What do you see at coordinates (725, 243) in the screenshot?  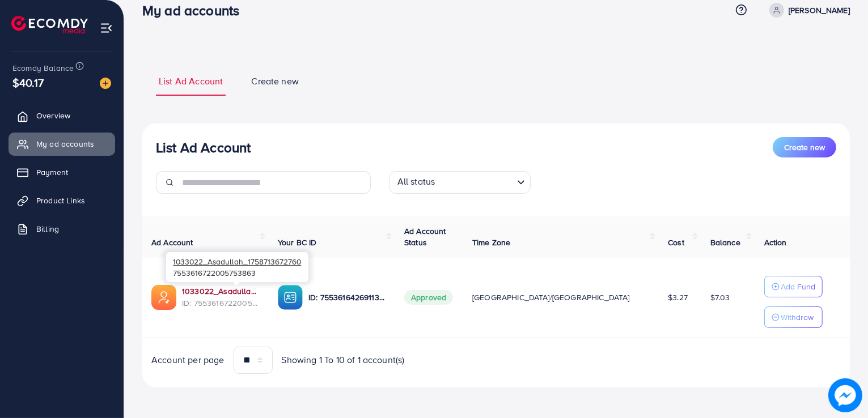 I see `span: Balance` at bounding box center [725, 243].